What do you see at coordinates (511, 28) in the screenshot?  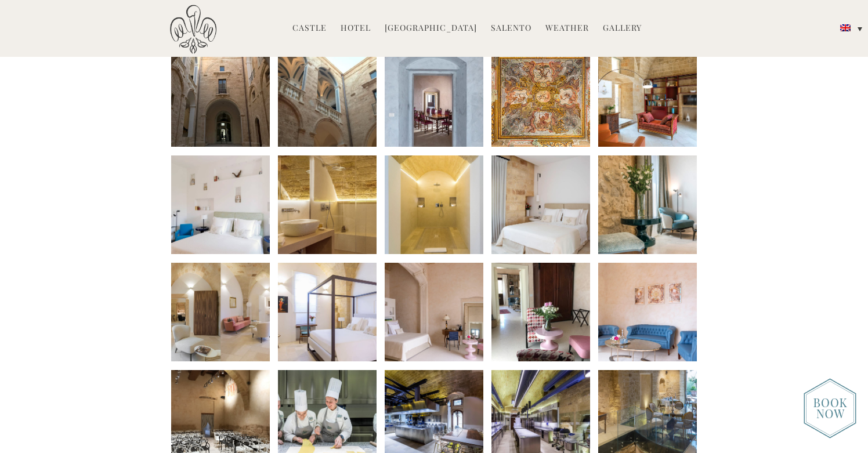 I see `a: Salento` at bounding box center [511, 28].